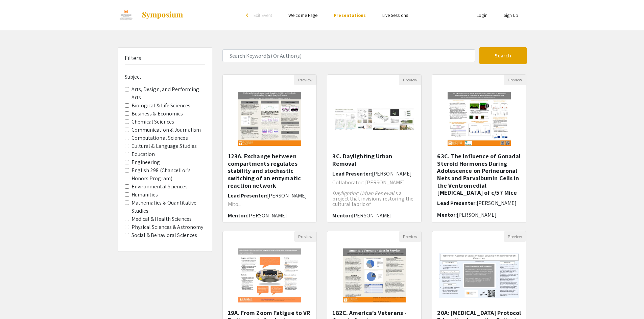  I want to click on div: arrow_back_ios, so click(248, 15).